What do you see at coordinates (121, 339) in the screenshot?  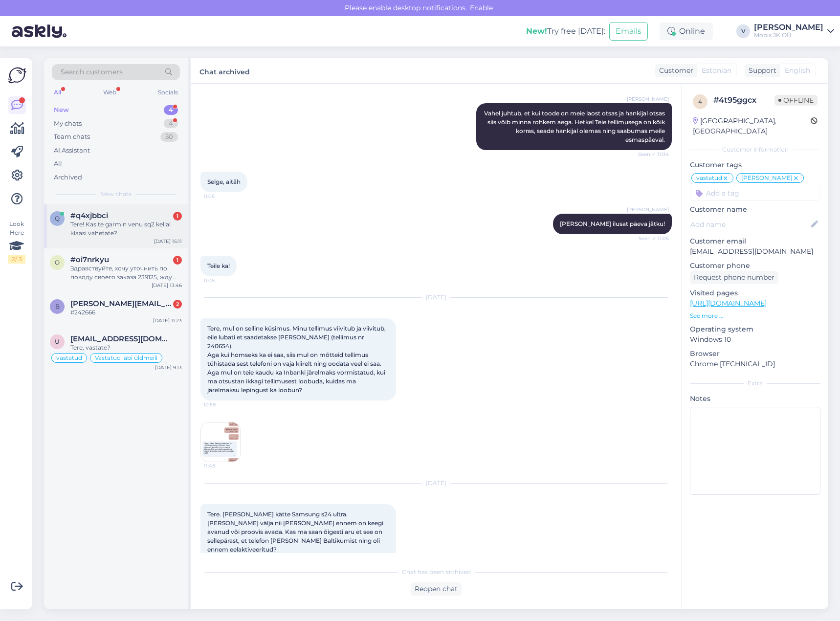 I see `span: uku.ojasalu@gmail.com` at bounding box center [121, 339].